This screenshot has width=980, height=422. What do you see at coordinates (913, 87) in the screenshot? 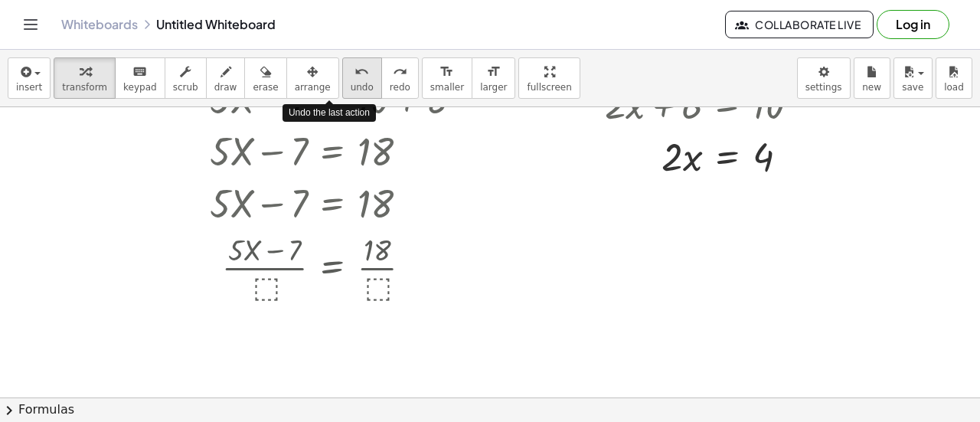
I see `span: save` at bounding box center [913, 87].